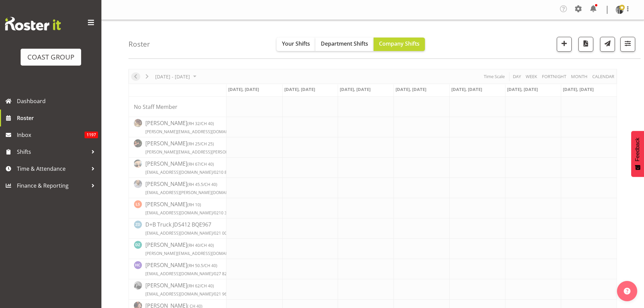 The image size is (644, 308). I want to click on span: Inbox, so click(51, 135).